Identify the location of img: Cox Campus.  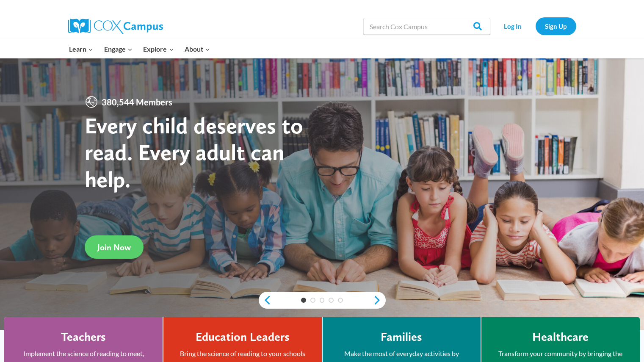
(115, 26).